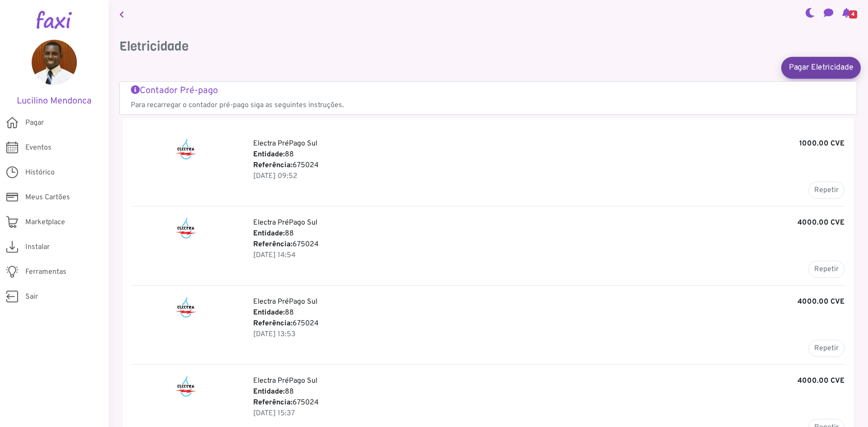 The image size is (868, 427). What do you see at coordinates (32, 297) in the screenshot?
I see `span: Sair` at bounding box center [32, 297].